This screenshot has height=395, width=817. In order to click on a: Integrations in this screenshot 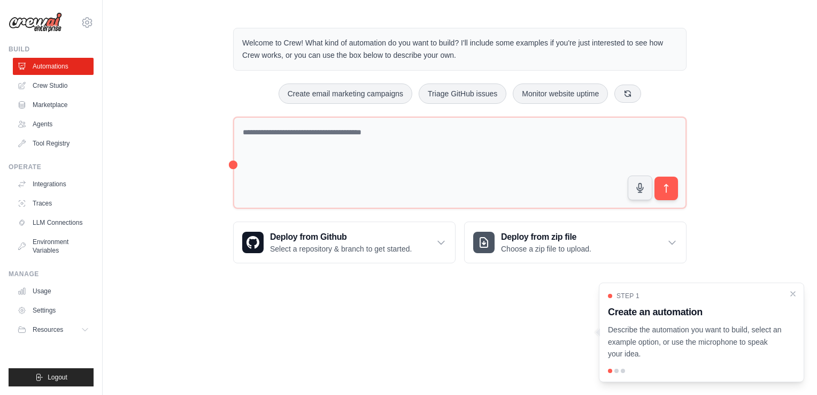, I will do `click(53, 184)`.